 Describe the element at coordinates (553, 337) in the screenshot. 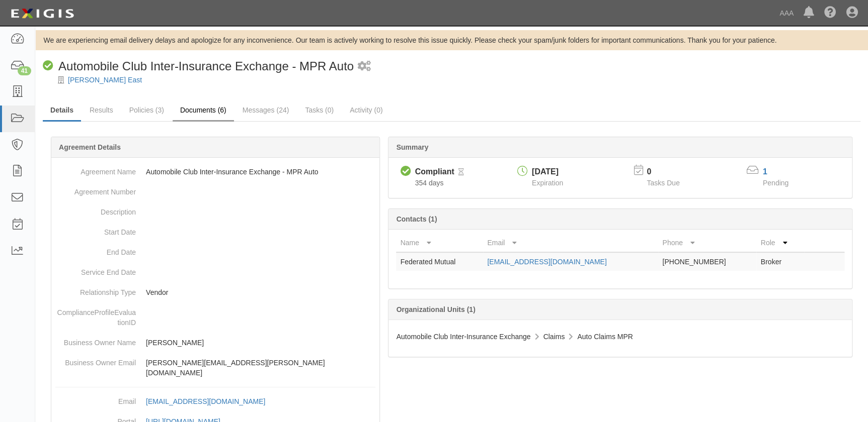

I see `span: Claims` at that location.